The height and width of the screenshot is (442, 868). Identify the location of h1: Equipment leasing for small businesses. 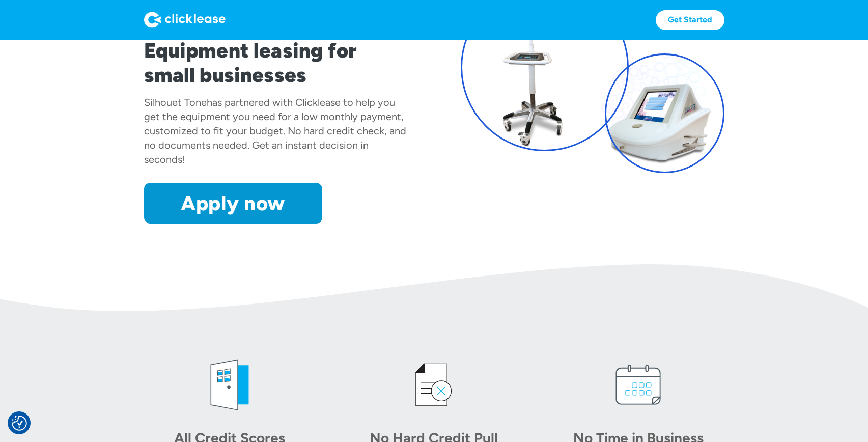
(276, 62).